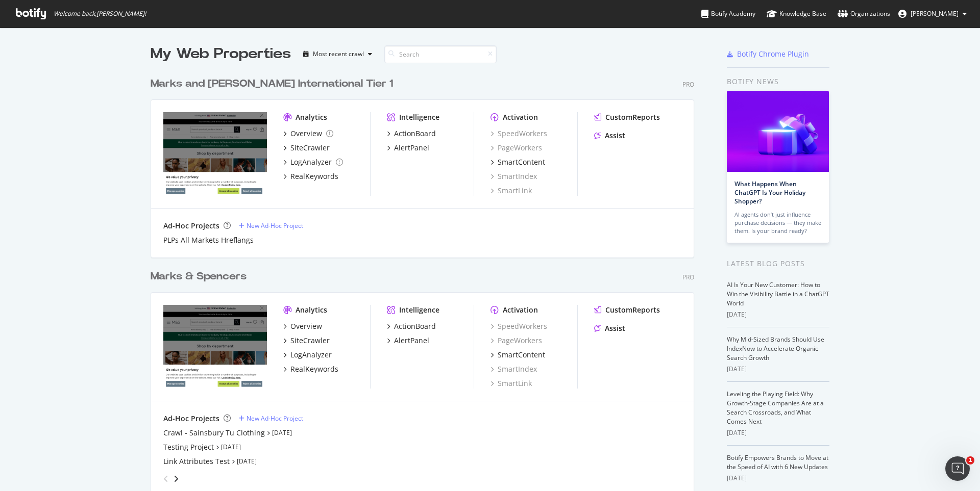 The image size is (980, 491). Describe the element at coordinates (196, 461) in the screenshot. I see `div: Link Attributes Test` at that location.